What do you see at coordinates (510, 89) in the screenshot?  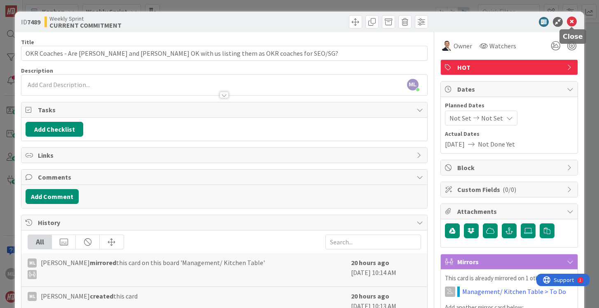 I see `span: Dates` at bounding box center [510, 89].